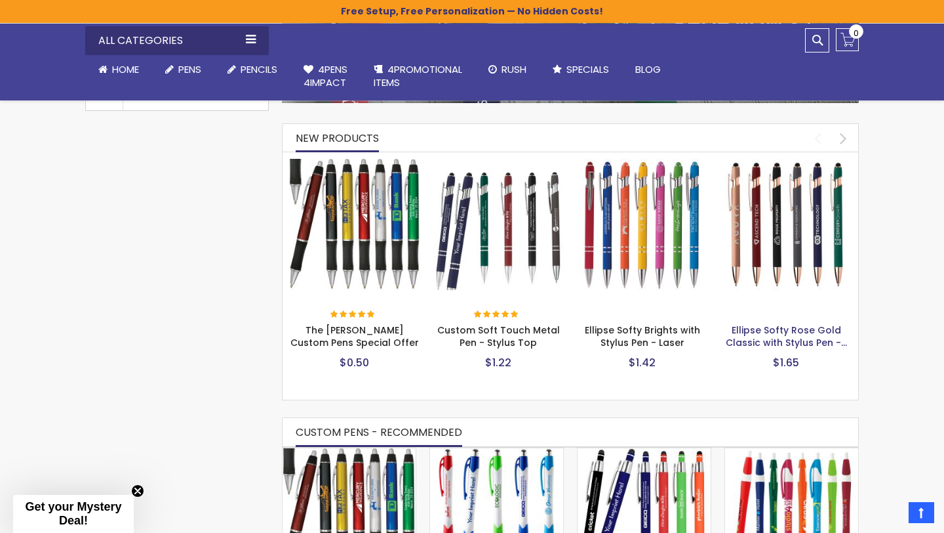 The image size is (944, 533). What do you see at coordinates (642, 362) in the screenshot?
I see `span: $1.42` at bounding box center [642, 362].